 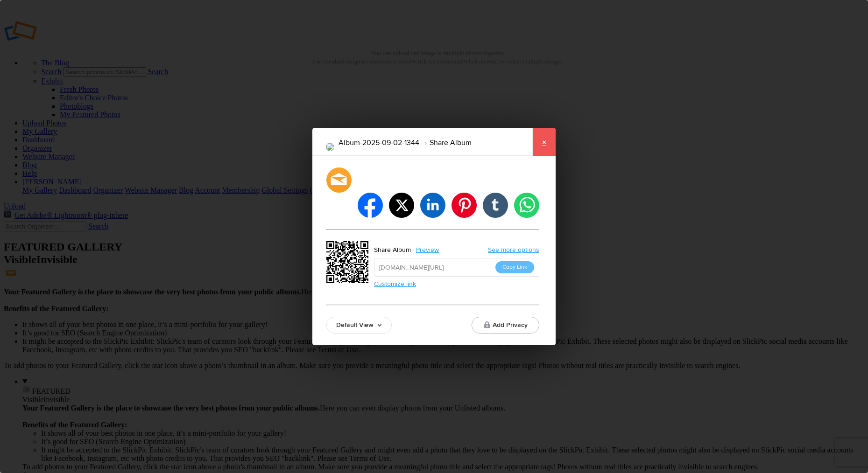 What do you see at coordinates (505, 325) in the screenshot?
I see `button: Add Privacy` at bounding box center [505, 325].